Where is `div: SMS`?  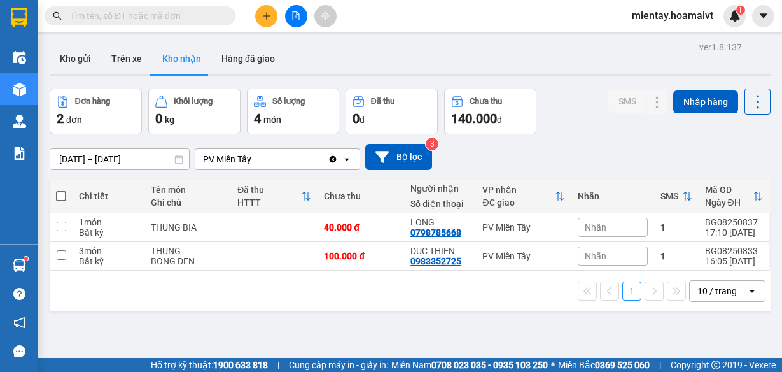
div: SMS is located at coordinates (671, 196).